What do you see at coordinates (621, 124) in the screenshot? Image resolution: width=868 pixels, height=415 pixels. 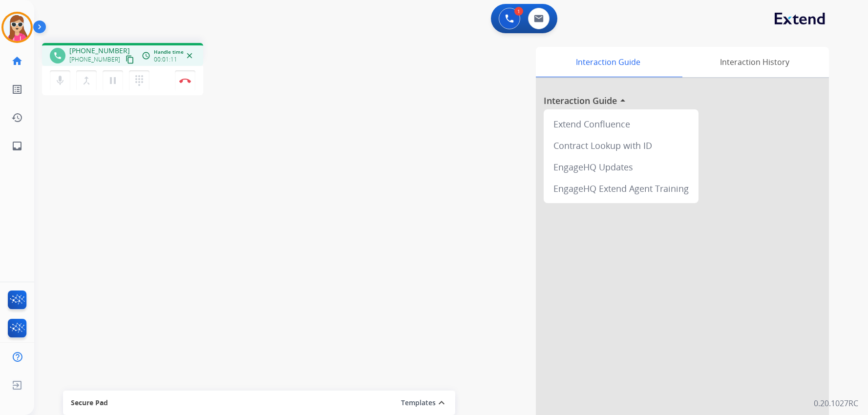 I see `div: Extend Confluence` at bounding box center [621, 124].